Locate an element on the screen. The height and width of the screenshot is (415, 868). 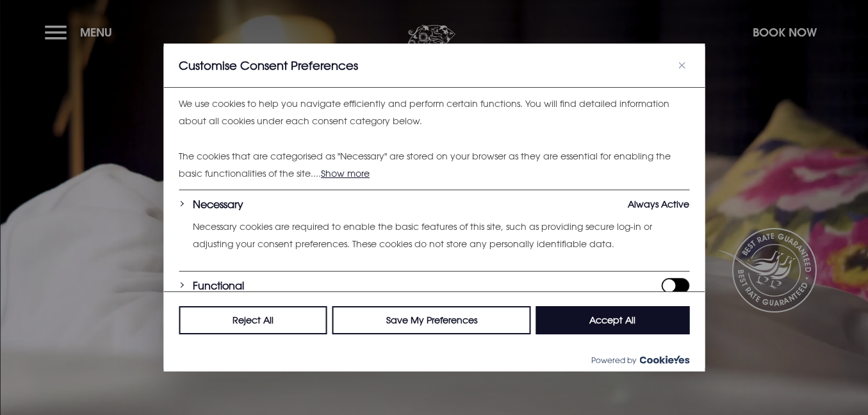
button: Show more is located at coordinates (345, 173).